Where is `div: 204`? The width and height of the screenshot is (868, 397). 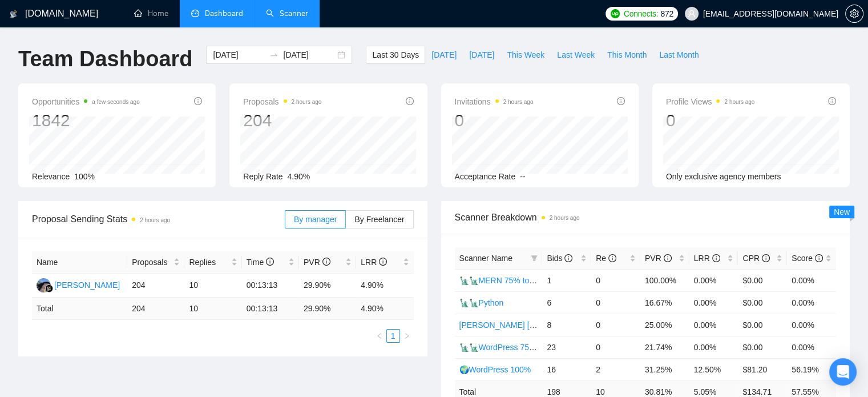
div: 204 is located at coordinates (282, 120).